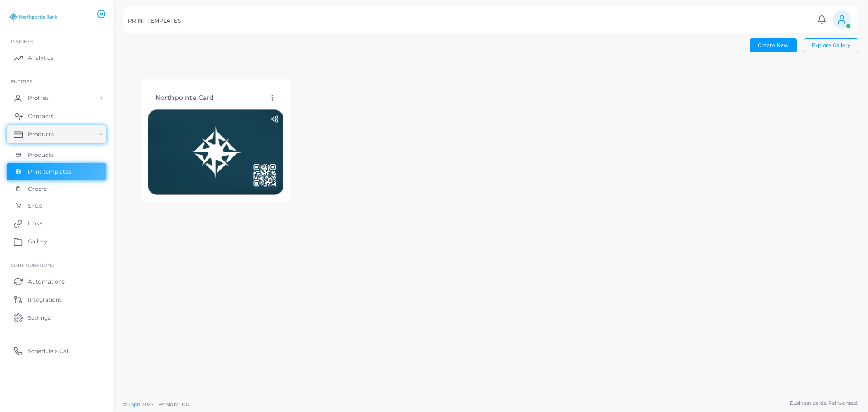 The image size is (868, 412). What do you see at coordinates (57, 205) in the screenshot?
I see `a: Shop` at bounding box center [57, 205].